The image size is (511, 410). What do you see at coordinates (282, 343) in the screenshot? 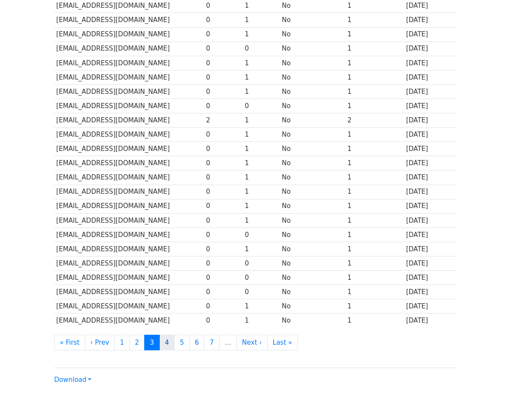
I see `a: Last »` at bounding box center [282, 343].